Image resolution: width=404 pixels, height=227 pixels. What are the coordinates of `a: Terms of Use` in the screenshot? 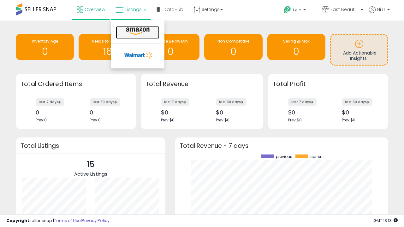 It's located at (67, 220).